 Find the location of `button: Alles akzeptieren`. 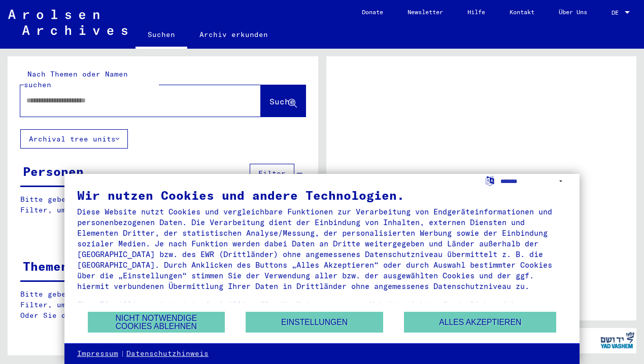

button: Alles akzeptieren is located at coordinates (480, 322).